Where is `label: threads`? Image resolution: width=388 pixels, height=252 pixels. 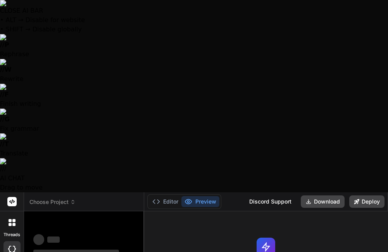 label: threads is located at coordinates (12, 235).